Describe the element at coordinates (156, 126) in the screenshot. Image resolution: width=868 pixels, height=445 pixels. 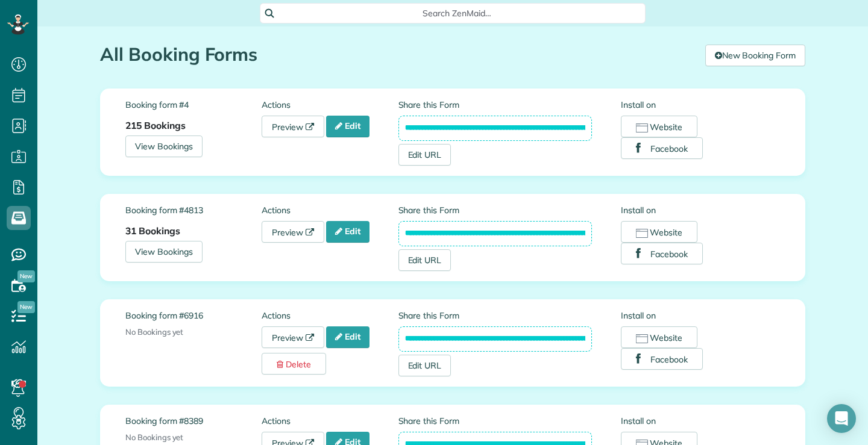
I see `strong: 215 Bookings` at that location.